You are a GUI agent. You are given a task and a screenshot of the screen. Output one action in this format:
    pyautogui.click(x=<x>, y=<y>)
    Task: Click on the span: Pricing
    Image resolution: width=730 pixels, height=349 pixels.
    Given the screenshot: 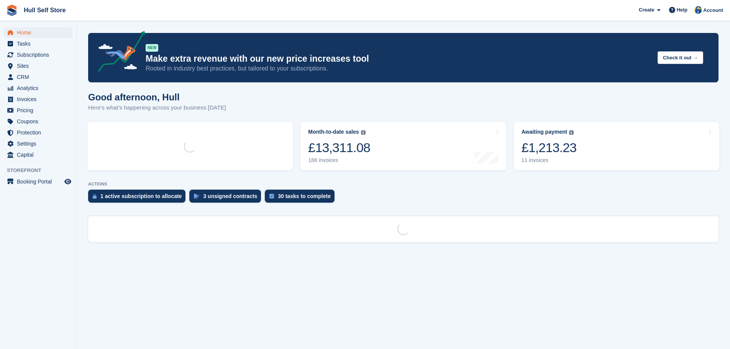 What is the action you would take?
    pyautogui.click(x=40, y=110)
    